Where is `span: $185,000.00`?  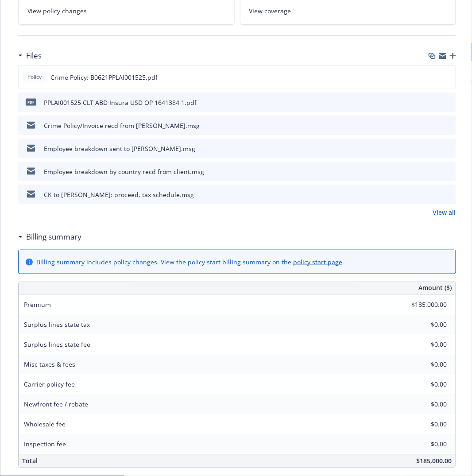
span: $185,000.00 is located at coordinates (434, 461).